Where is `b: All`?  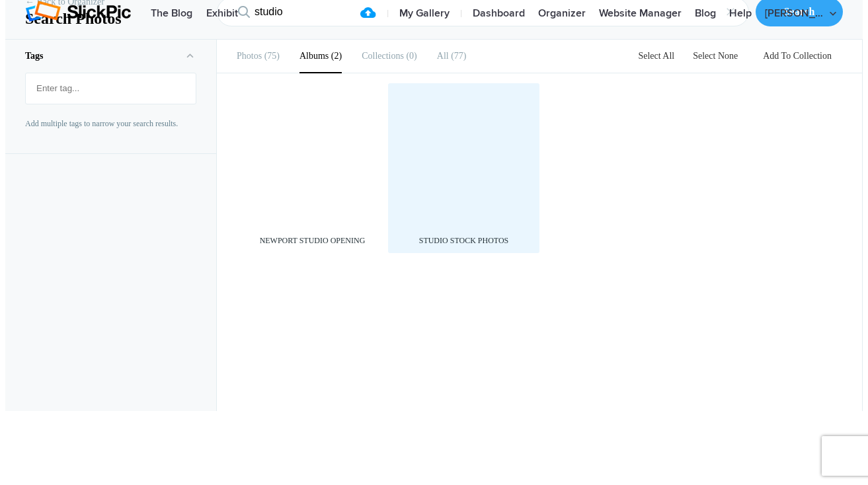 b: All is located at coordinates (443, 56).